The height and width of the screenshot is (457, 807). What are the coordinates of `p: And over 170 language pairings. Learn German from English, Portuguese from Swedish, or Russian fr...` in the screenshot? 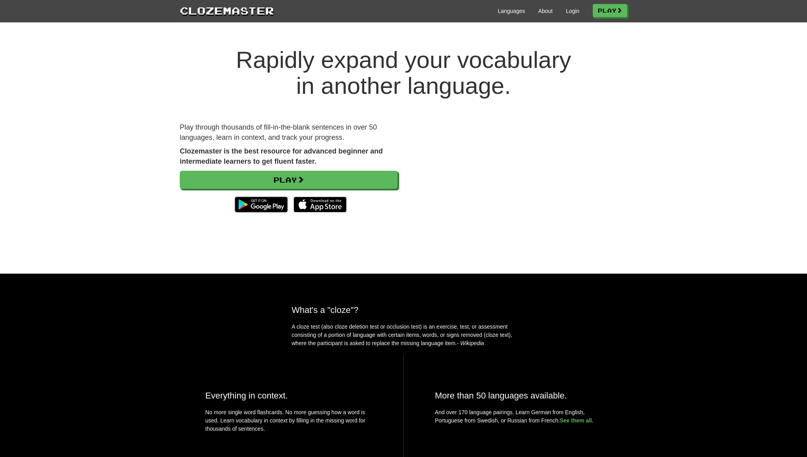 It's located at (518, 416).